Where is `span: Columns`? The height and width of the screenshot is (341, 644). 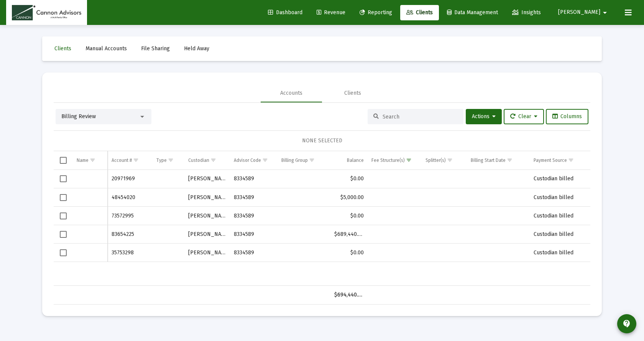 span: Columns is located at coordinates (567, 116).